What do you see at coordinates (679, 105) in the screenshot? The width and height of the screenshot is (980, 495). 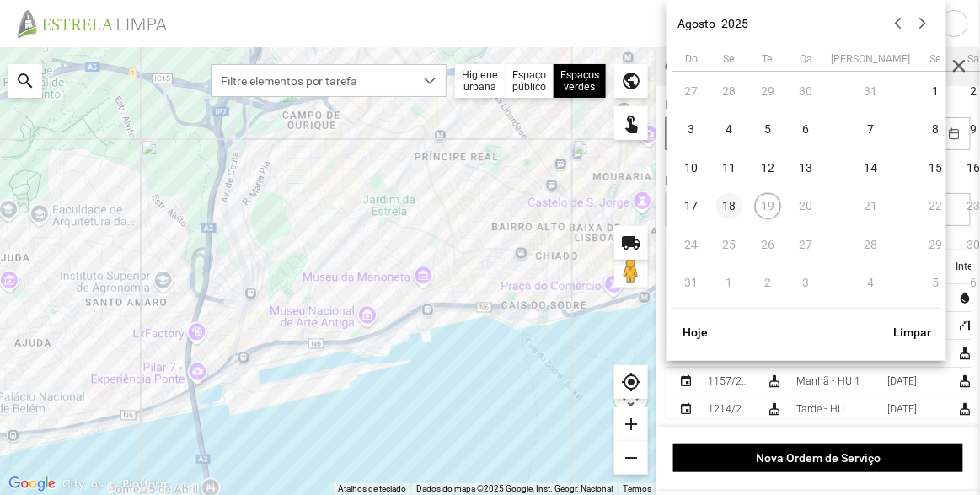 I see `label: Início` at bounding box center [679, 105].